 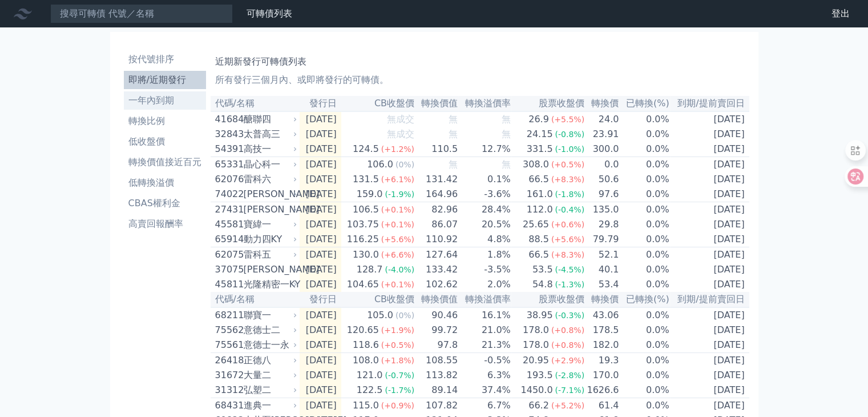 What do you see at coordinates (165, 59) in the screenshot?
I see `a: 按代號排序` at bounding box center [165, 59].